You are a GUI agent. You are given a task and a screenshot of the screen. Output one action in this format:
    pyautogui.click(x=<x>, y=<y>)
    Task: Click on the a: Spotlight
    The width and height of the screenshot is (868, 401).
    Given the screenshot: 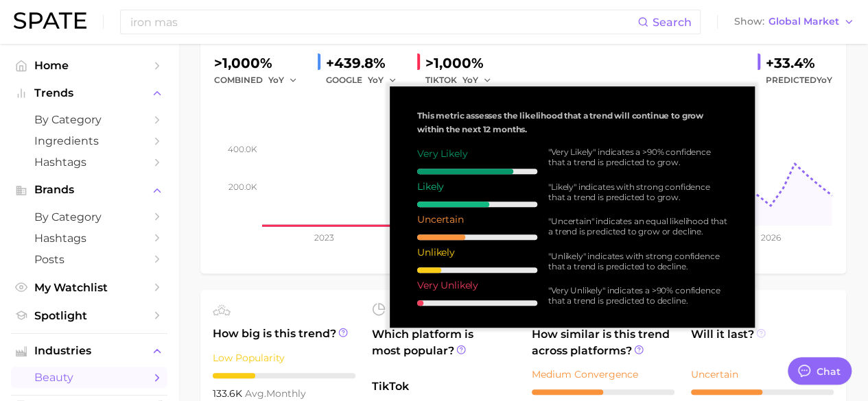 What is the action you would take?
    pyautogui.click(x=89, y=316)
    